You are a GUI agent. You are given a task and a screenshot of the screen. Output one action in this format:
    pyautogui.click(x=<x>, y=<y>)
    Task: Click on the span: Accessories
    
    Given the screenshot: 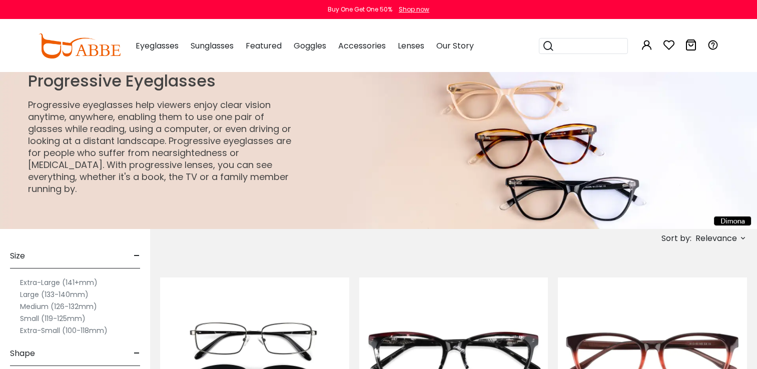 What is the action you would take?
    pyautogui.click(x=362, y=46)
    